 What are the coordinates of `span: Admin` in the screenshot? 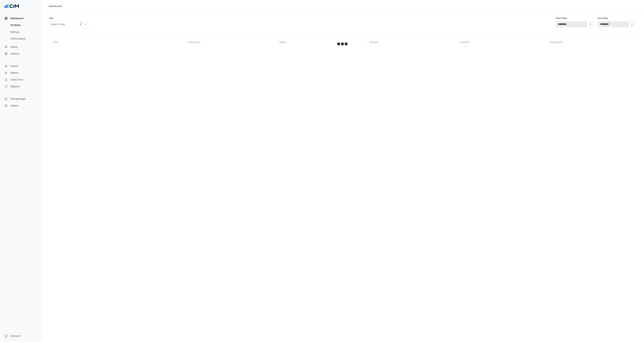 It's located at (14, 106).